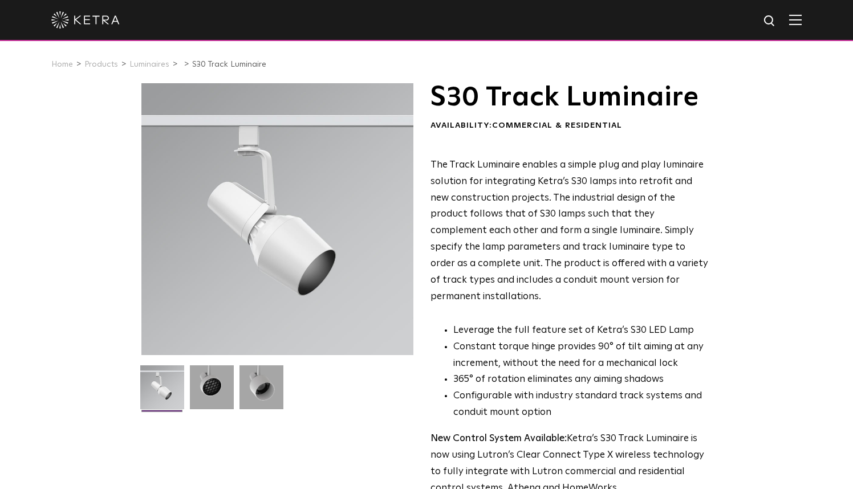  Describe the element at coordinates (261, 392) in the screenshot. I see `img: 9e3d97bd0cf938513d6e` at that location.